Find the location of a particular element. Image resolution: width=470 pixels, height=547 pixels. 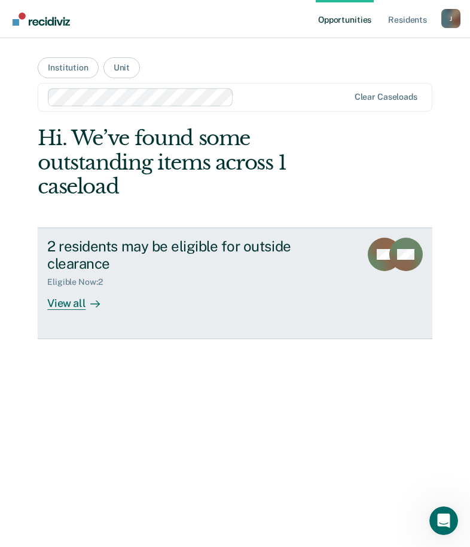

button: Unit is located at coordinates (121, 68).